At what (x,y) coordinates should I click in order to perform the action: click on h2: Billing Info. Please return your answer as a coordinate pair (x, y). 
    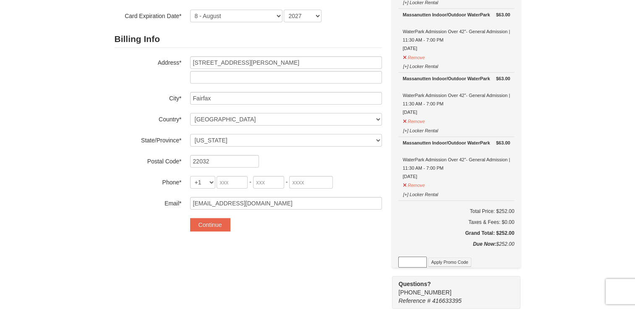
    Looking at the image, I should click on (248, 39).